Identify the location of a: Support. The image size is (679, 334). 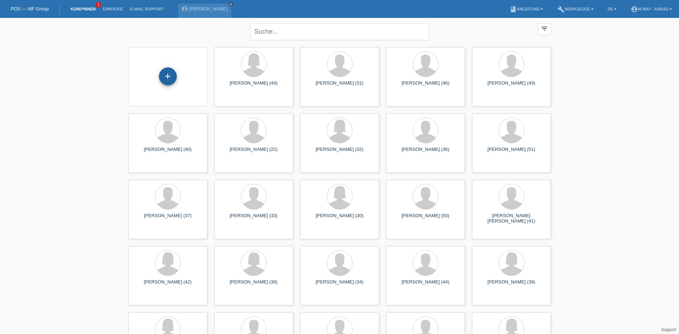
(669, 329).